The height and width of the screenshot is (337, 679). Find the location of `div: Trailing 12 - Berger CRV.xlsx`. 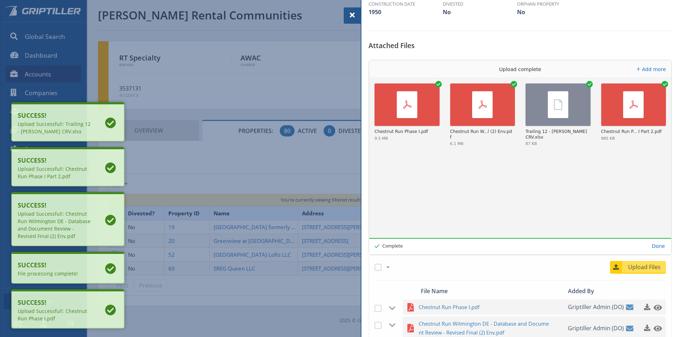

div: Trailing 12 - Berger CRV.xlsx is located at coordinates (557, 134).